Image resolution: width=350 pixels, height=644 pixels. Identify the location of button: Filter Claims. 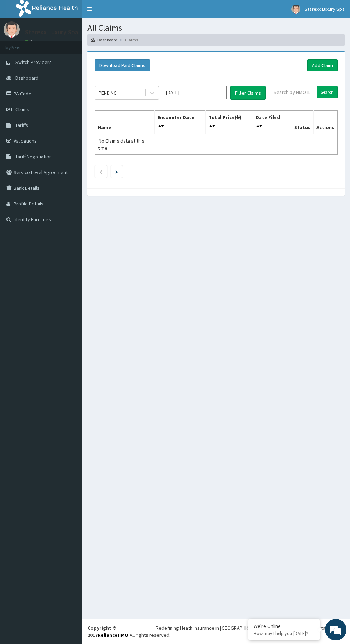
(248, 93).